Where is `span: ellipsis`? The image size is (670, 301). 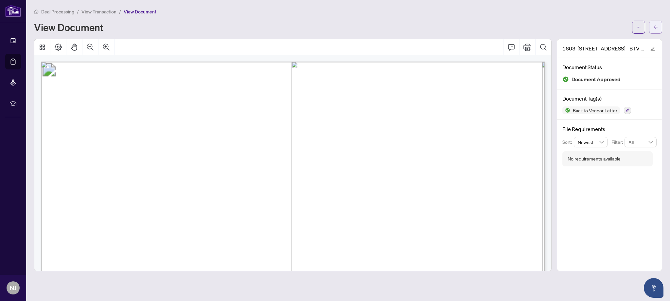
span: ellipsis is located at coordinates (639, 27).